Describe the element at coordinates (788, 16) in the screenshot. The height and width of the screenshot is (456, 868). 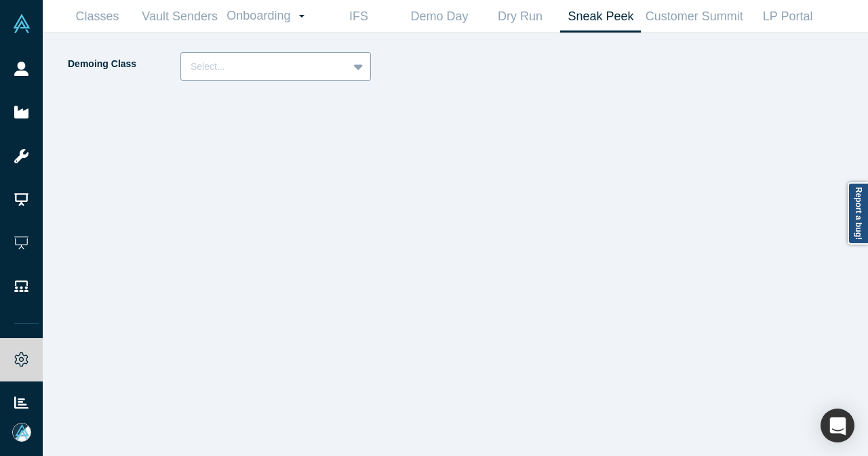
I see `a: LP Portal` at that location.